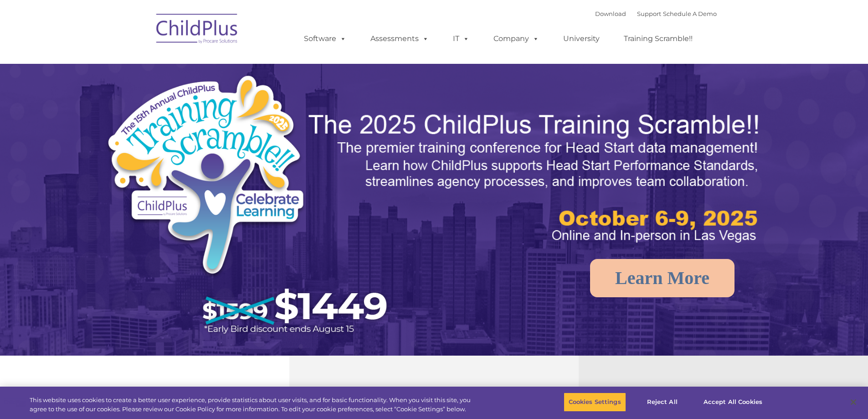  I want to click on span: Last name, so click(141, 63).